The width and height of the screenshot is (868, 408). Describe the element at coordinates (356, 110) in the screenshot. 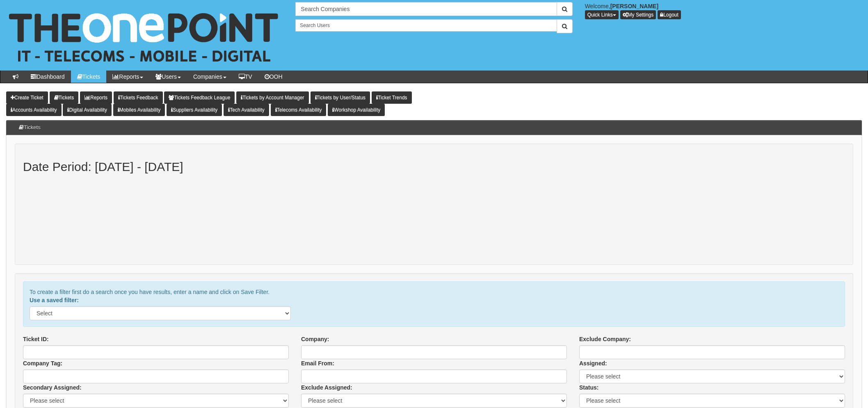

I see `a: Workshop Availability` at that location.